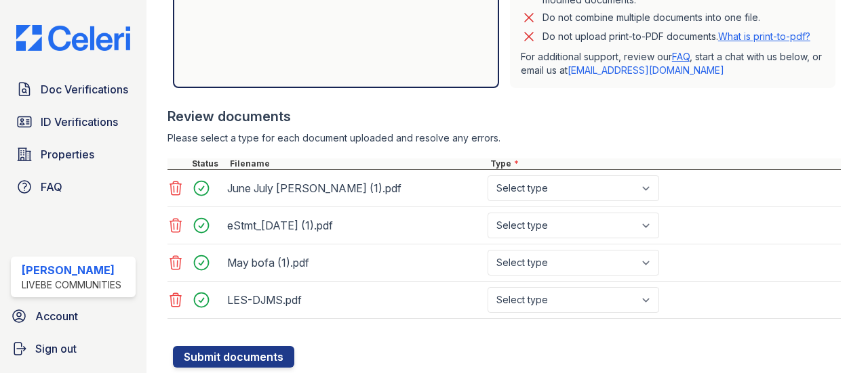 The image size is (868, 373). What do you see at coordinates (73, 89) in the screenshot?
I see `a: Doc Verifications` at bounding box center [73, 89].